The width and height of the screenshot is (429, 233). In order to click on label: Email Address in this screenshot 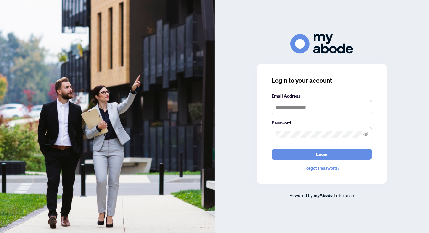, I will do `click(321, 96)`.